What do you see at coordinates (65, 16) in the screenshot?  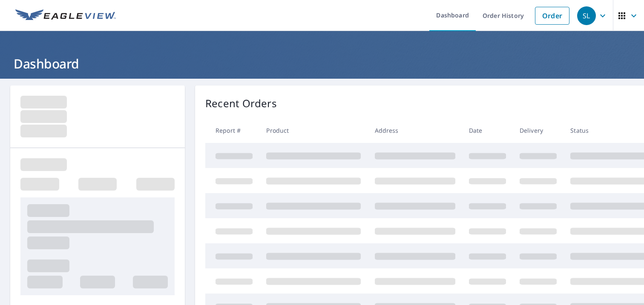 I see `img: EV Logo` at bounding box center [65, 16].